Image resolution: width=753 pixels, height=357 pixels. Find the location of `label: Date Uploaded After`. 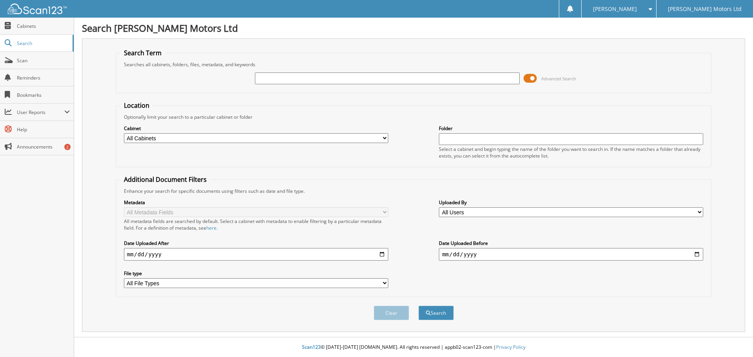

label: Date Uploaded After is located at coordinates (256, 243).